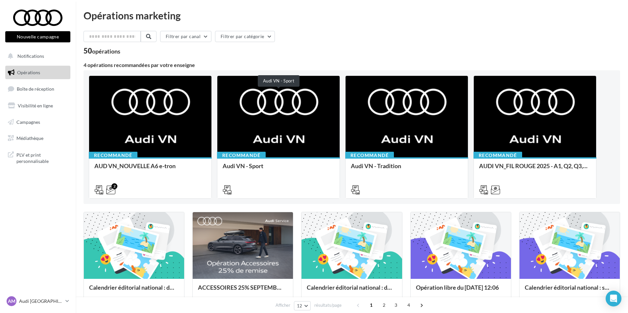 Image resolution: width=628 pixels, height=313 pixels. I want to click on button: Filtrer par canal, so click(186, 36).